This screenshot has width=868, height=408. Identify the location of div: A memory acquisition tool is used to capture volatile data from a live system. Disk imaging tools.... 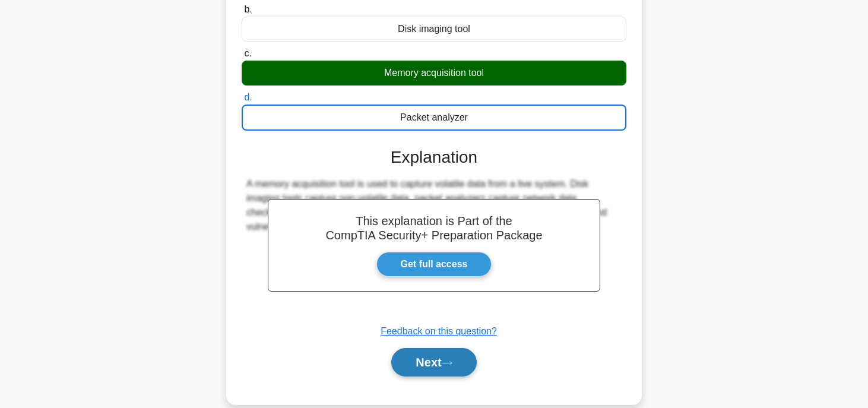
(434, 206).